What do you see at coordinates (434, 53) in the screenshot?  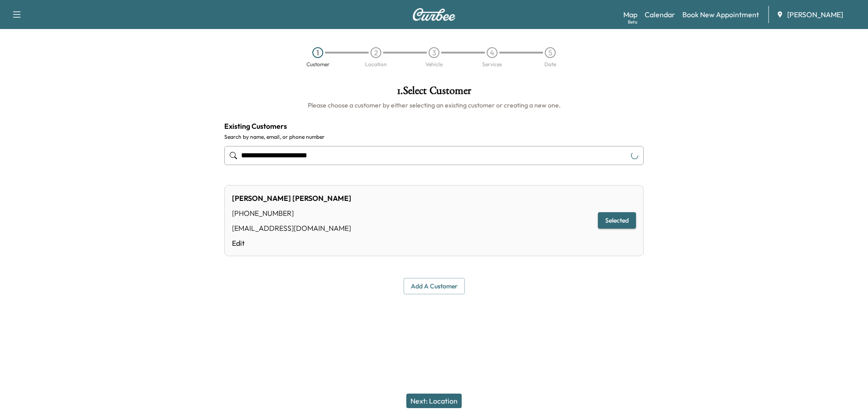 I see `div: 3` at bounding box center [434, 53].